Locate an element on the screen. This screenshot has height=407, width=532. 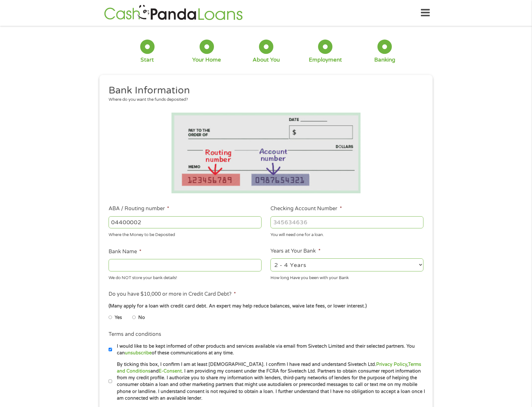
div: Employment is located at coordinates (325, 60).